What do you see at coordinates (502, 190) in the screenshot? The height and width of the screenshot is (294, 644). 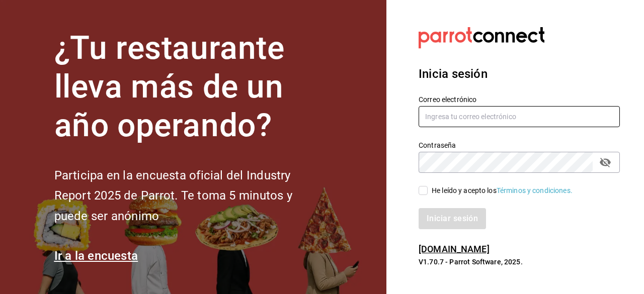 I see `div: He leído y acepto los` at bounding box center [502, 190].